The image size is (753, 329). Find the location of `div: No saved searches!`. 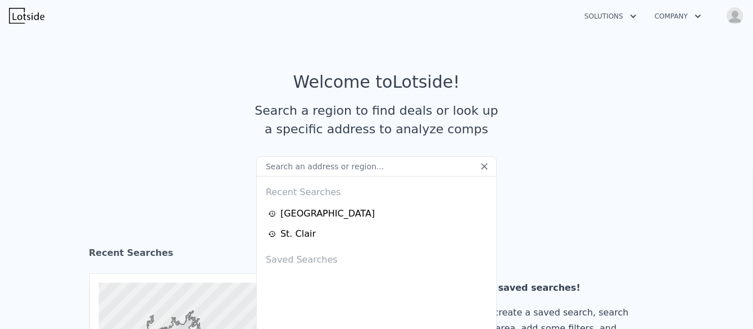

div: No saved searches! is located at coordinates (562, 288).